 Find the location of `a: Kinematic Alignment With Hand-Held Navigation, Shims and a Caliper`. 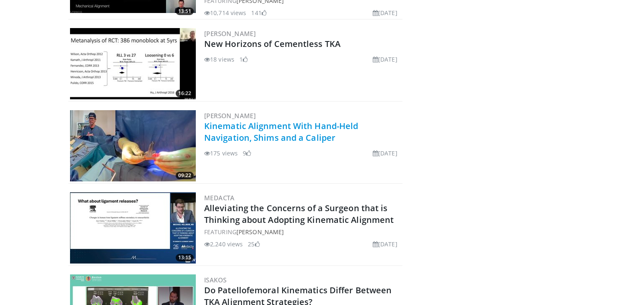

a: Kinematic Alignment With Hand-Held Navigation, Shims and a Caliper is located at coordinates (281, 132).